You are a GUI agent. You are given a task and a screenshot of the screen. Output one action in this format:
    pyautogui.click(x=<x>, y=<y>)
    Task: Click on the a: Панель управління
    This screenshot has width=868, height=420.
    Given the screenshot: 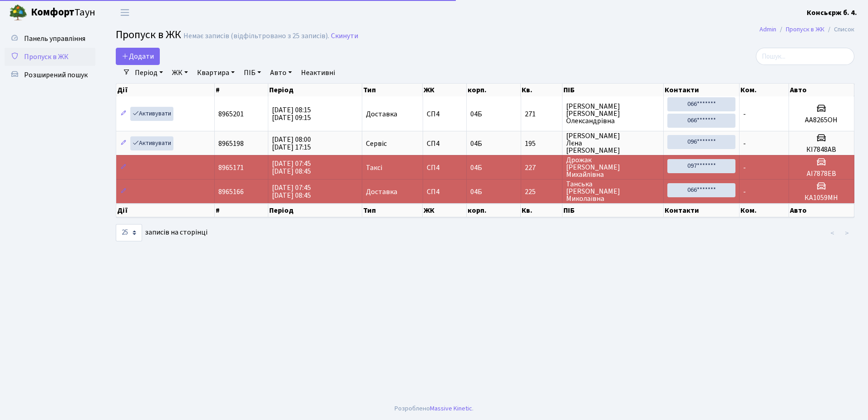 What is the action you would take?
    pyautogui.click(x=50, y=38)
    